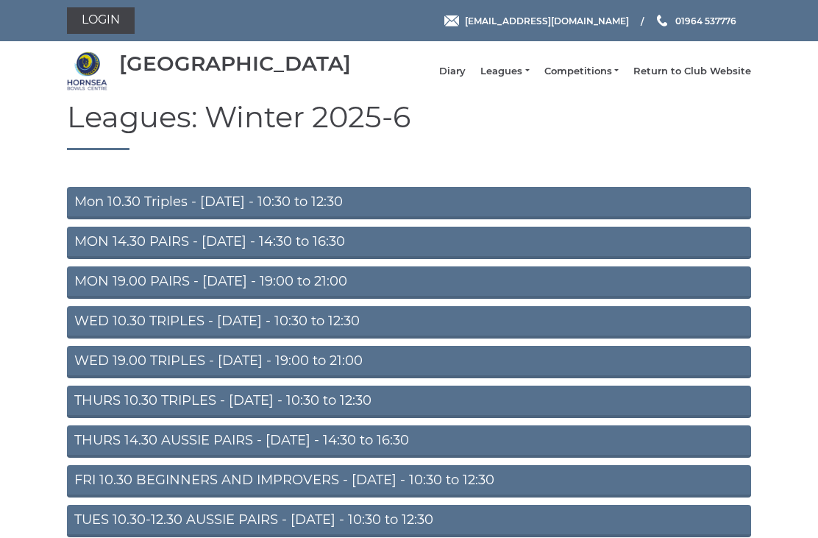  Describe the element at coordinates (101, 21) in the screenshot. I see `a: Login` at that location.